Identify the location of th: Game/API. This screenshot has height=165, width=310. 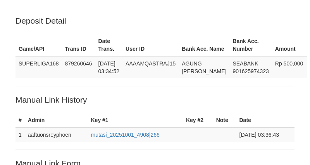
(39, 45).